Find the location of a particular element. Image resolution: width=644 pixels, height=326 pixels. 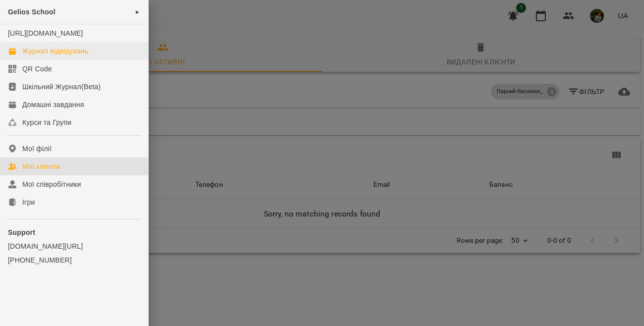

div: Ігри is located at coordinates (29, 202).